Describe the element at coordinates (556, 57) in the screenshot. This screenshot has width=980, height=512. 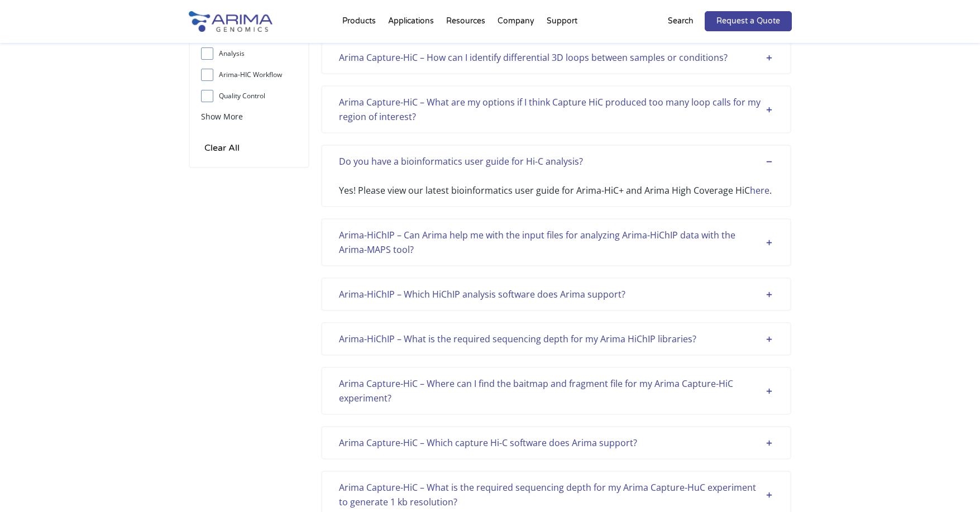
I see `div: Arima Capture-HiC – How can I identify differential 3D loops between samples or conditions?` at that location.